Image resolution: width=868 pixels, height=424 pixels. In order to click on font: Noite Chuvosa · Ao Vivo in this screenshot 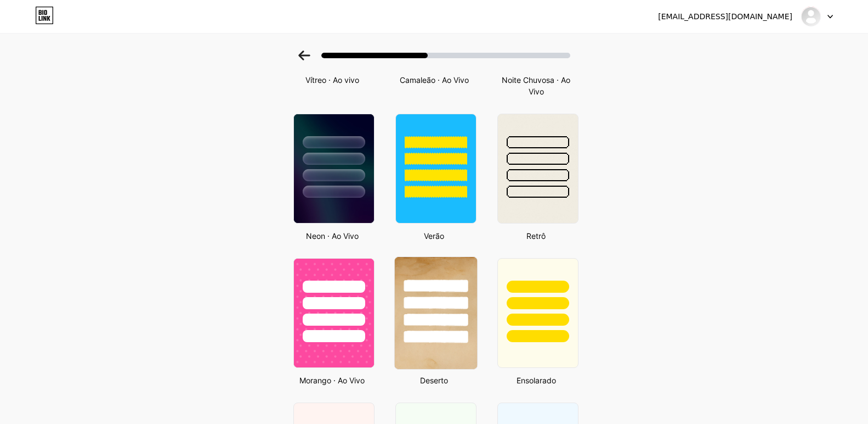, I will do `click(536, 86)`.